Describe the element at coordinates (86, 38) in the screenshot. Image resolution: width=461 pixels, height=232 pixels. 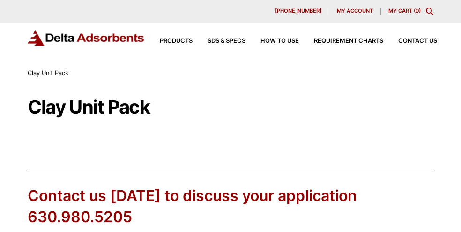
I see `img: Delta Adsorbents` at that location.